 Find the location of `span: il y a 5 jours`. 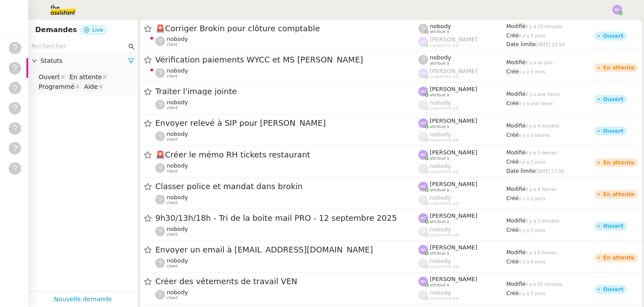

span: il y a 5 jours is located at coordinates (532, 294).